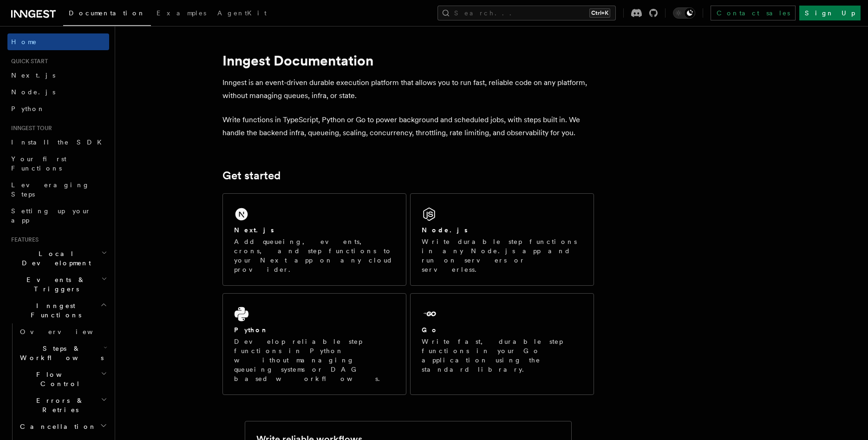 This screenshot has height=440, width=868. Describe the element at coordinates (59, 379) in the screenshot. I see `span: Flow Control` at that location.